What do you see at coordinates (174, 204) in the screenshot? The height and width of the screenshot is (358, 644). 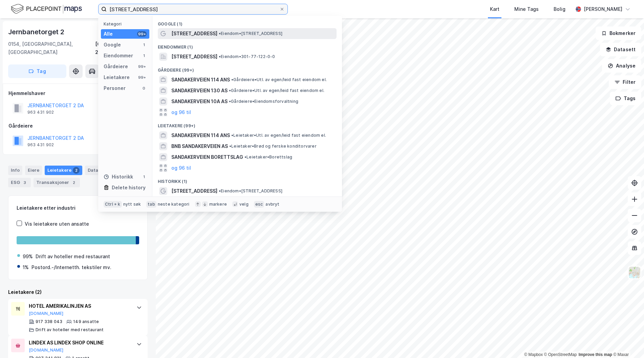 I see `div: neste kategori` at bounding box center [174, 204].